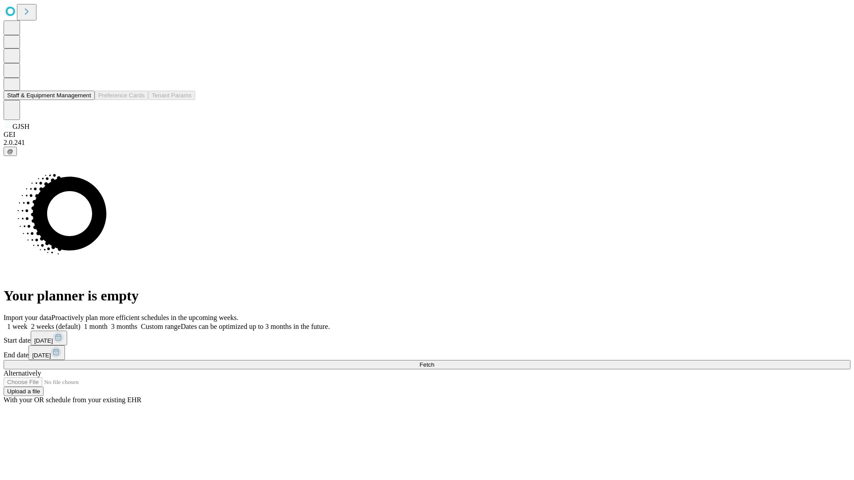 This screenshot has height=480, width=854. Describe the element at coordinates (73, 400) in the screenshot. I see `span: With your OR schedule from your existing EHR` at that location.